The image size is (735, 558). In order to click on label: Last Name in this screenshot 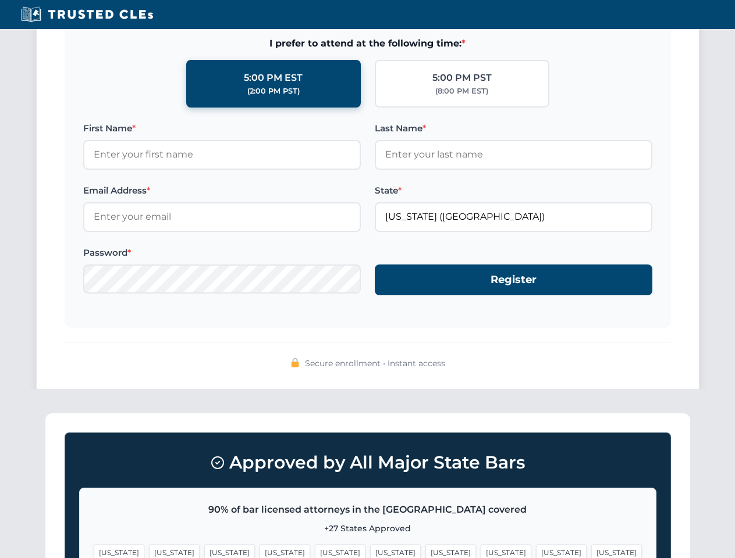, I will do `click(513, 129)`.